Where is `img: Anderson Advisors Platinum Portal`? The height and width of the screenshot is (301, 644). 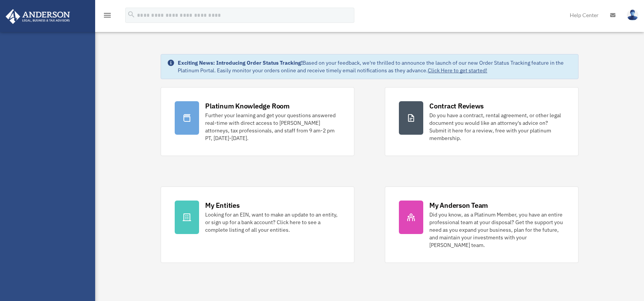 img: Anderson Advisors Platinum Portal is located at coordinates (38, 17).